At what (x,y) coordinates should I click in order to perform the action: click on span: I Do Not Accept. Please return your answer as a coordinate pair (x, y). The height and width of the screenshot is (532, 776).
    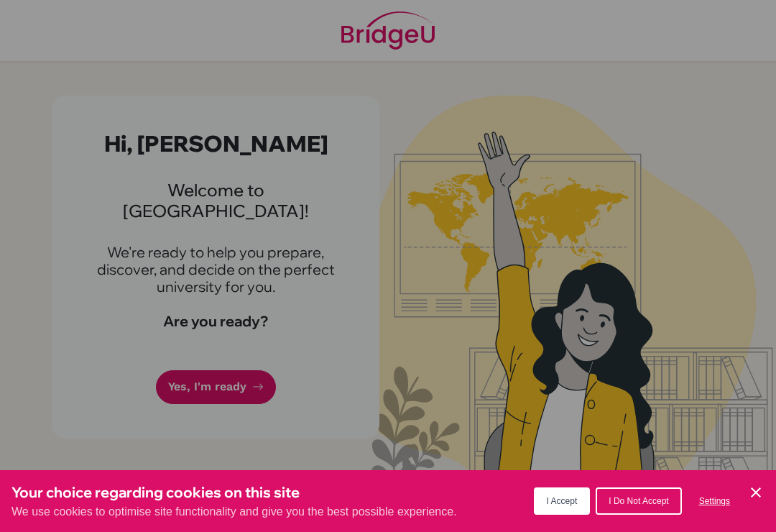
    Looking at the image, I should click on (639, 501).